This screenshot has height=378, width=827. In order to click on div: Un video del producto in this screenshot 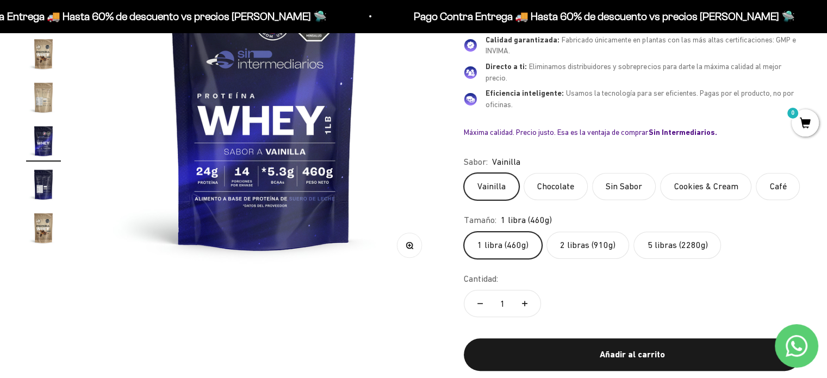, I will do `click(119, 126)`.